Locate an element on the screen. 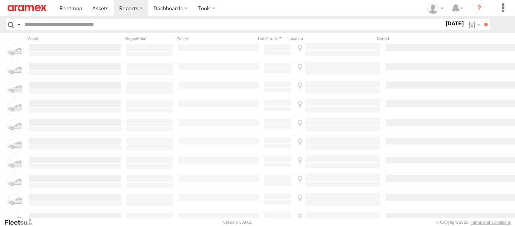  label: Search Filter Options is located at coordinates (473, 25).